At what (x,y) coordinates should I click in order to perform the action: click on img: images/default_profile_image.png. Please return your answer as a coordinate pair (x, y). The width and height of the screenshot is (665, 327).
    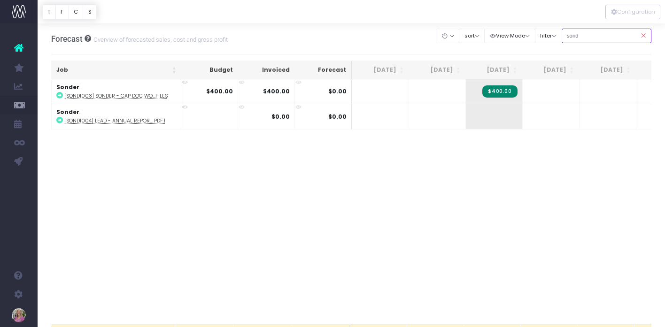
    Looking at the image, I should click on (19, 316).